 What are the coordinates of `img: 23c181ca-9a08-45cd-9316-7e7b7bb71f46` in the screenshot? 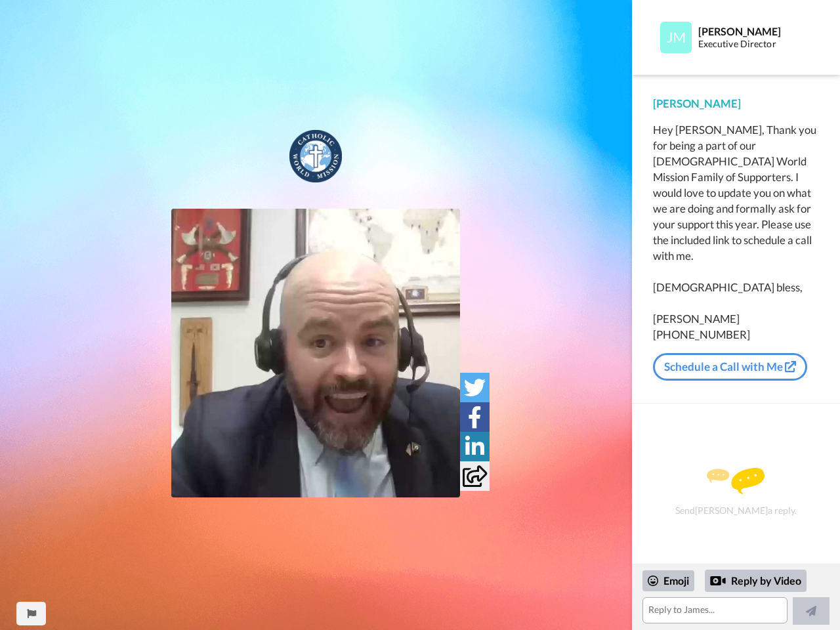 It's located at (316, 157).